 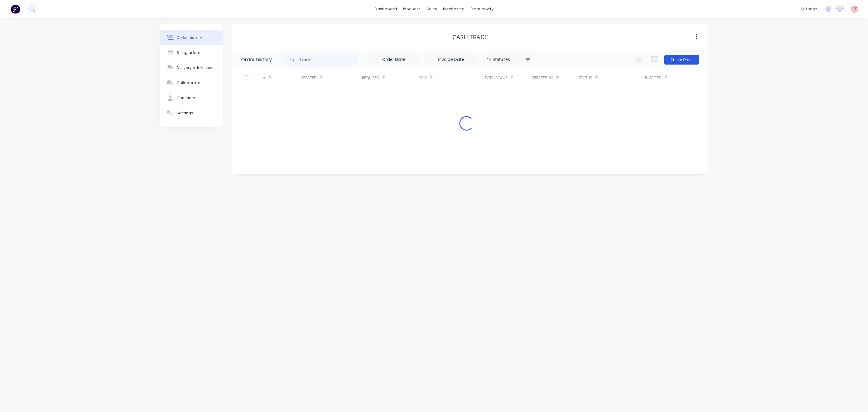 What do you see at coordinates (809, 9) in the screenshot?
I see `div: settings` at bounding box center [809, 9].